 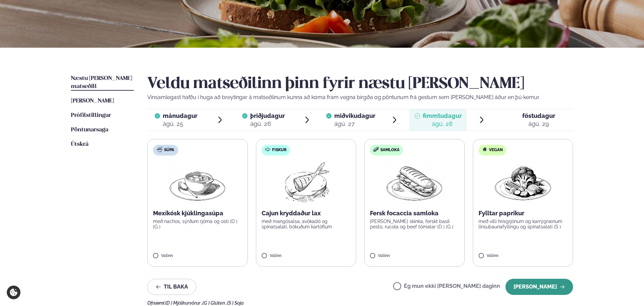 What do you see at coordinates (360, 303) in the screenshot?
I see `div: Ofnæmi:` at bounding box center [360, 303].